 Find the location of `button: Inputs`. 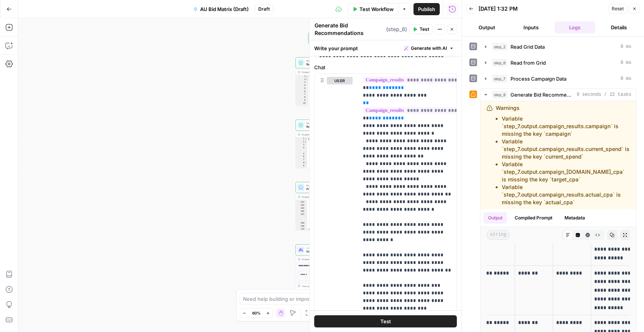

button: Inputs is located at coordinates (531, 28).